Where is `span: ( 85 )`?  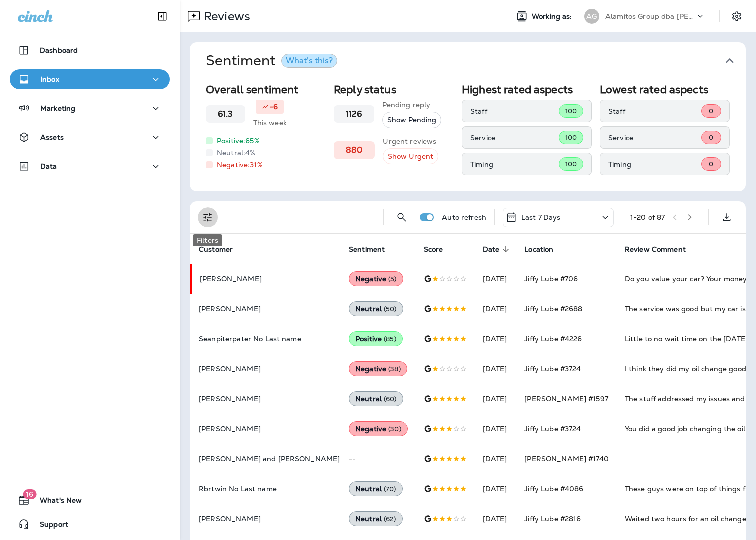
span: ( 85 ) is located at coordinates (390, 339).